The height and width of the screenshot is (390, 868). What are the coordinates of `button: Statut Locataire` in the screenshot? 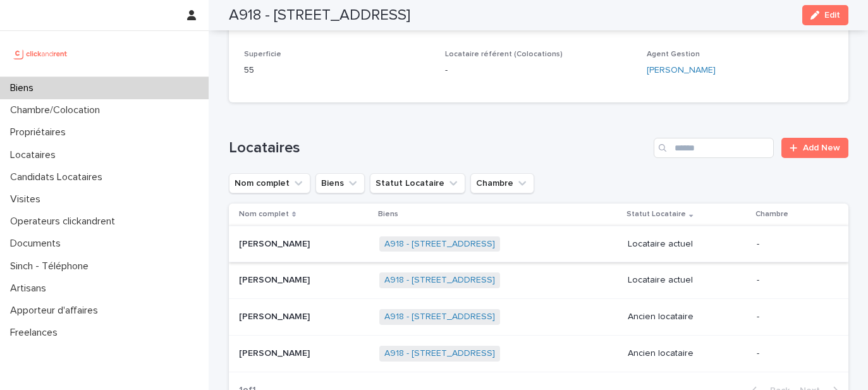 It's located at (417, 183).